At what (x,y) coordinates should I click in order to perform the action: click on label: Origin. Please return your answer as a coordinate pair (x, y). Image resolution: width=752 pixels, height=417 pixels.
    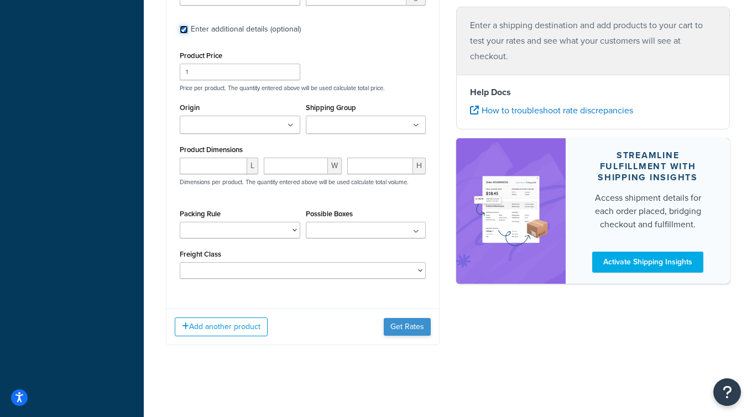
    Looking at the image, I should click on (190, 107).